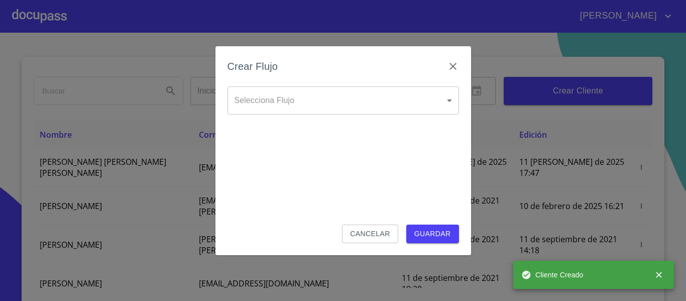  Describe the element at coordinates (552, 275) in the screenshot. I see `span: Cliente Creado` at that location.